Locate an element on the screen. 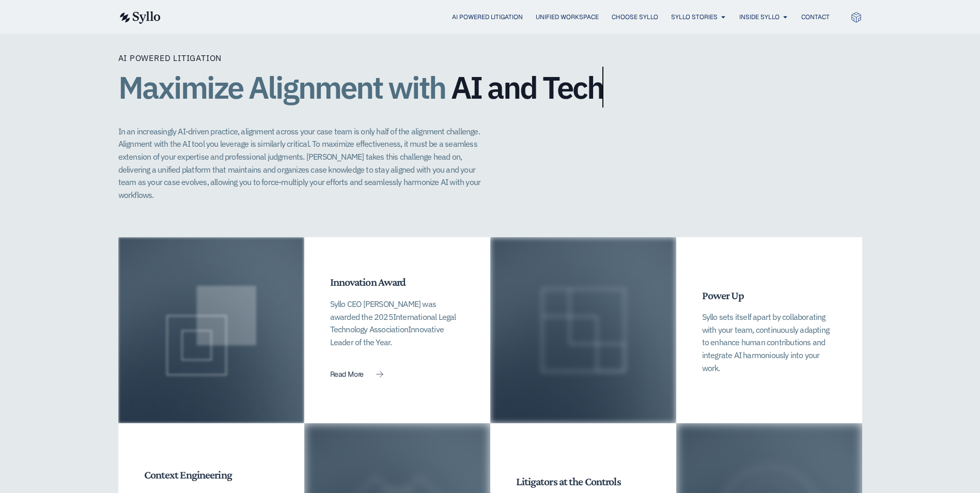 The width and height of the screenshot is (980, 493). span: Syllo Stories is located at coordinates (694, 17).